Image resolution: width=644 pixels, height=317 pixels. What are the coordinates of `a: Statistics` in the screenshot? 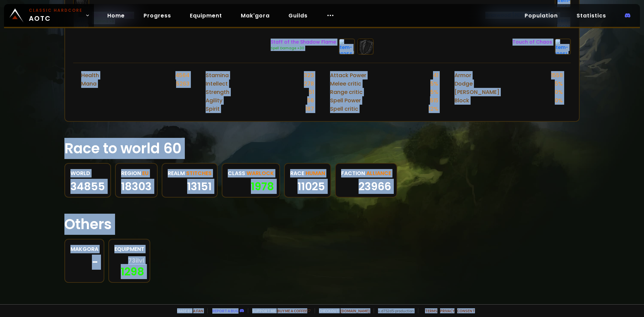 It's located at (591, 15).